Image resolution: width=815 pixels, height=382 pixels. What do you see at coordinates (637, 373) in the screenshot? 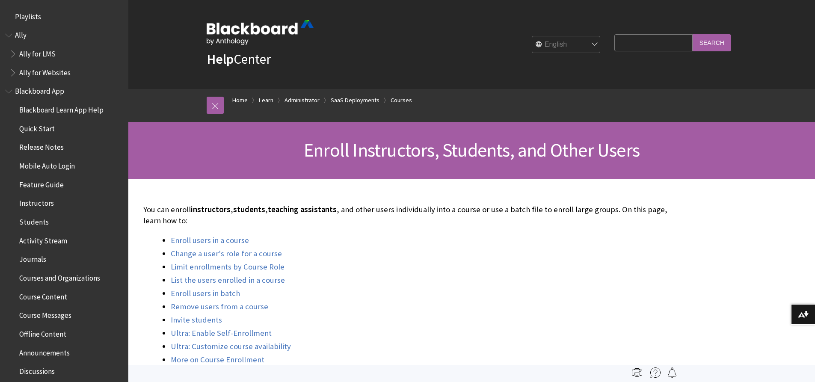
I see `img: Print` at bounding box center [637, 373].